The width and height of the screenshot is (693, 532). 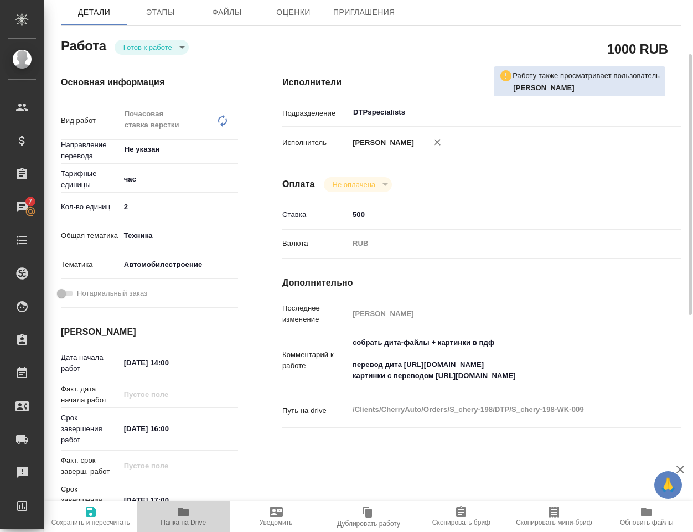 What do you see at coordinates (316, 215) in the screenshot?
I see `p: Ставка` at bounding box center [316, 215].